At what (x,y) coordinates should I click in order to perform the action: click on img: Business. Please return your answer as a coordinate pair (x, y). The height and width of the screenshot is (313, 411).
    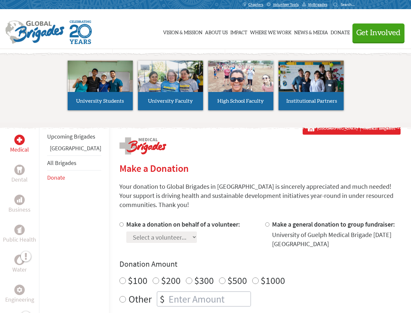
    Looking at the image, I should click on (20, 200).